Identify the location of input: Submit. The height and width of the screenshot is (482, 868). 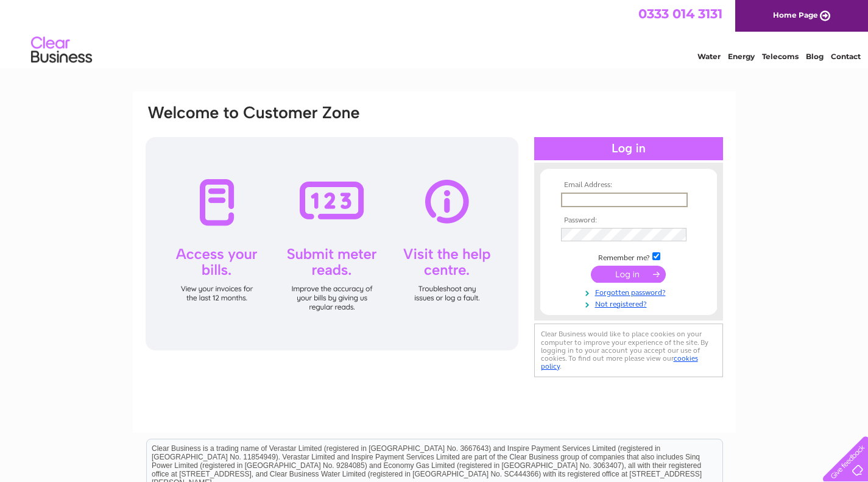
(628, 274).